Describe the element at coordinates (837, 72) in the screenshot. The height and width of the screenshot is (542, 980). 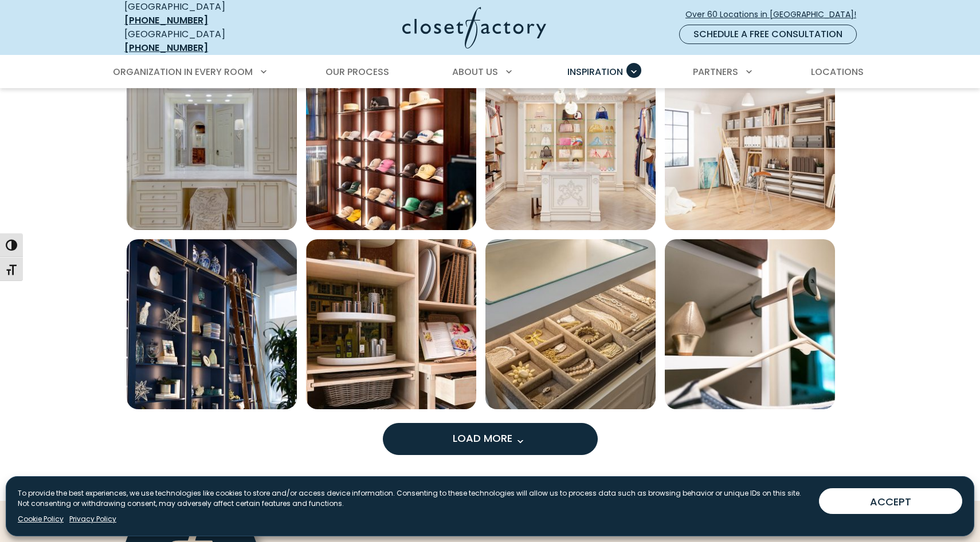
I see `span: Locations` at that location.